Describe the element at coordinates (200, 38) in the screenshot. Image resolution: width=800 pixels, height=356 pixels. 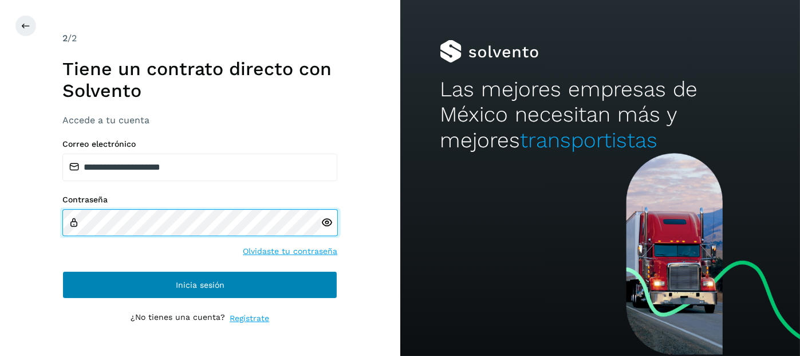
I see `div: /2` at that location.